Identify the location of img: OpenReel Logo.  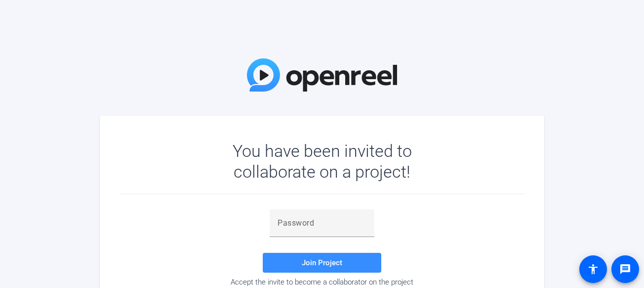
(322, 75).